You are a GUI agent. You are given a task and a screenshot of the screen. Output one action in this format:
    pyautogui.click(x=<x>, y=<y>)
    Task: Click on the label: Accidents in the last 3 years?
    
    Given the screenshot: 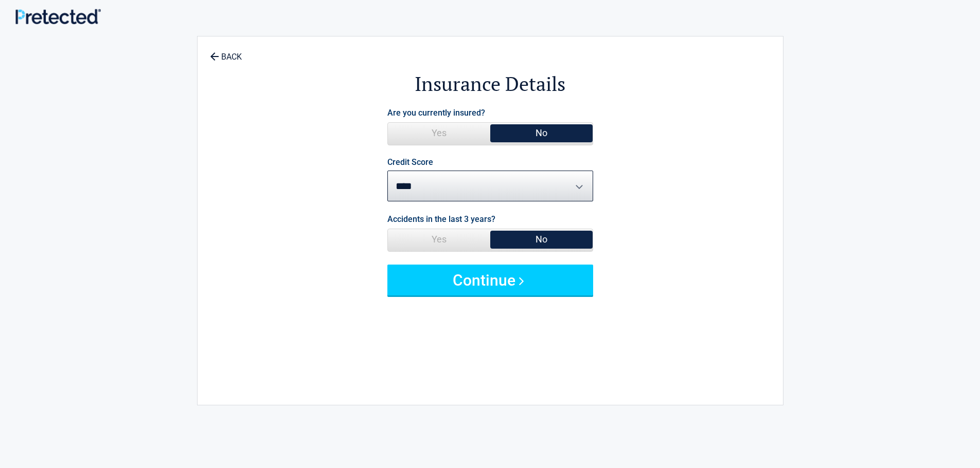 What is the action you would take?
    pyautogui.click(x=441, y=219)
    